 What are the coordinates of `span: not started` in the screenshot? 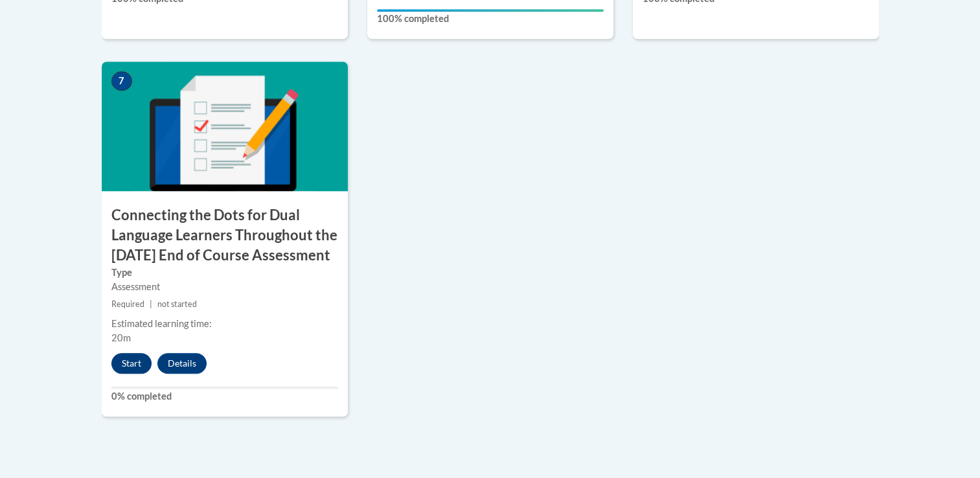 It's located at (177, 304).